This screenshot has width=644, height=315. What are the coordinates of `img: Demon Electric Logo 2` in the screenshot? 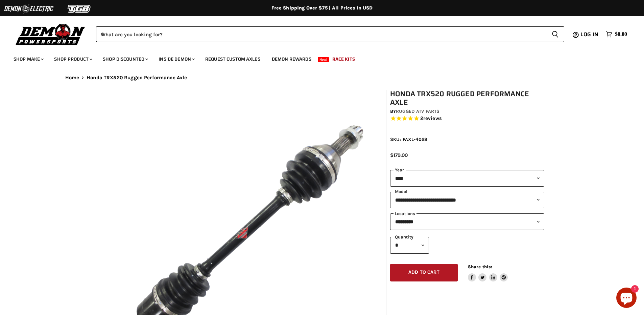 It's located at (29, 9).